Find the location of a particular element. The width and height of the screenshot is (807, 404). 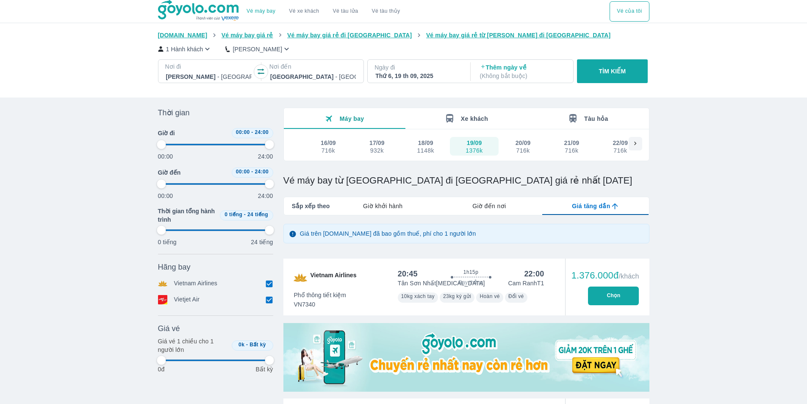

div: 22:00 is located at coordinates (534, 274).